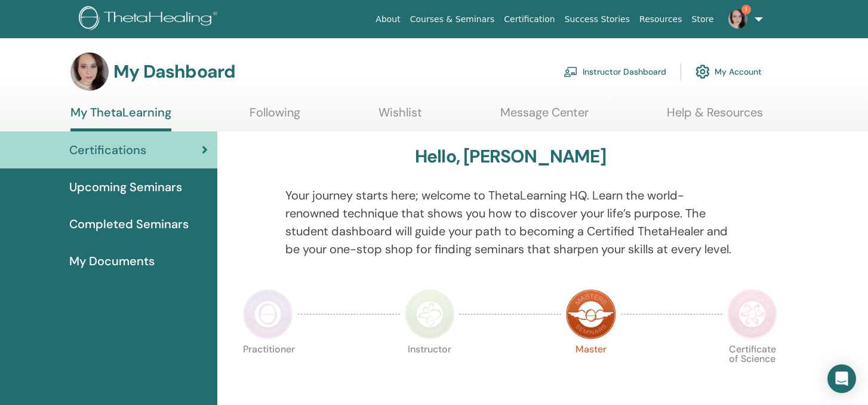  What do you see at coordinates (268, 370) in the screenshot?
I see `p: Practitioner` at bounding box center [268, 370].